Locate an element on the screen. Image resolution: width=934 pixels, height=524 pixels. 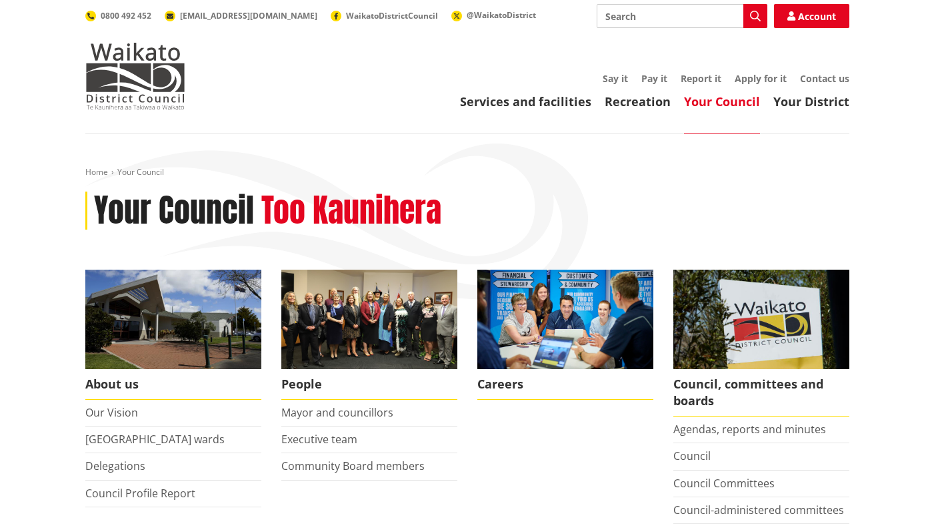
a: Your District is located at coordinates (812, 101).